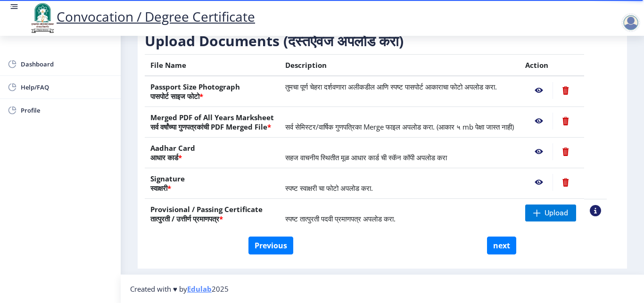 This screenshot has height=303, width=644. Describe the element at coordinates (595, 211) in the screenshot. I see `nb-action: View Sample PDC` at that location.